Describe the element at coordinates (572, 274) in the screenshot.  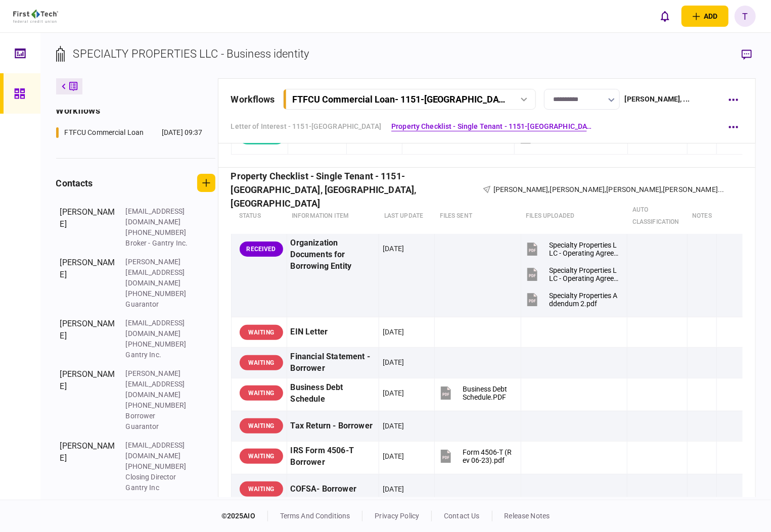
I see `button: Specialty Properties LLC - Operating Agreement.pdf` at that location.